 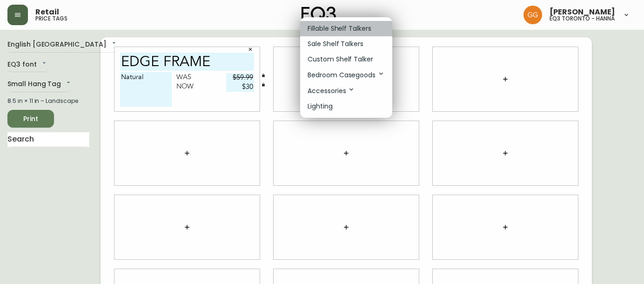 What do you see at coordinates (339, 28) in the screenshot?
I see `p: Fillable Shelf Talkers` at bounding box center [339, 28].